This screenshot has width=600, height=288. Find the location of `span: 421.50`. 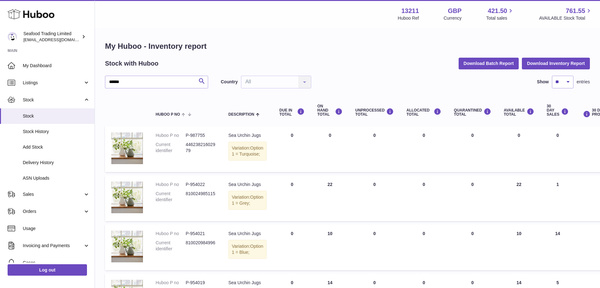

span: 421.50 is located at coordinates (497, 11).